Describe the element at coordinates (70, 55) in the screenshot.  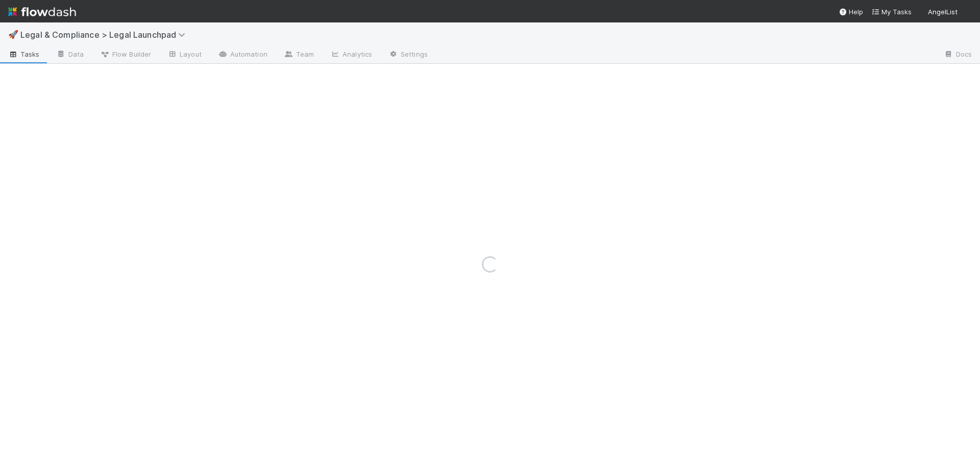
I see `a: Data` at that location.